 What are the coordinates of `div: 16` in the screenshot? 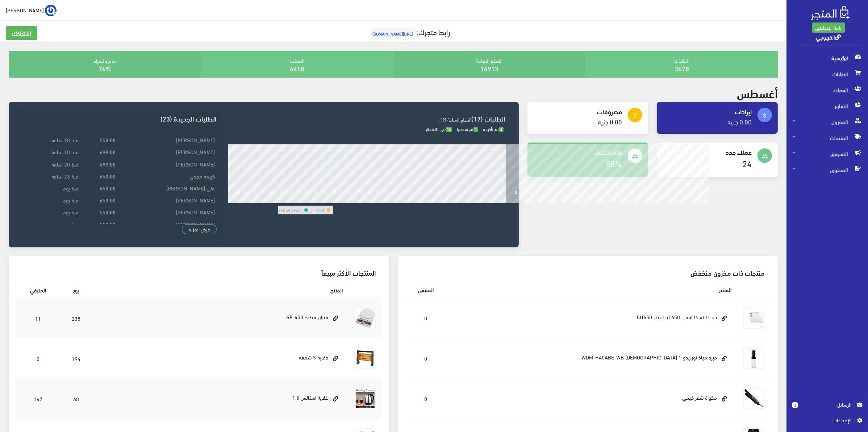 It's located at (369, 200).